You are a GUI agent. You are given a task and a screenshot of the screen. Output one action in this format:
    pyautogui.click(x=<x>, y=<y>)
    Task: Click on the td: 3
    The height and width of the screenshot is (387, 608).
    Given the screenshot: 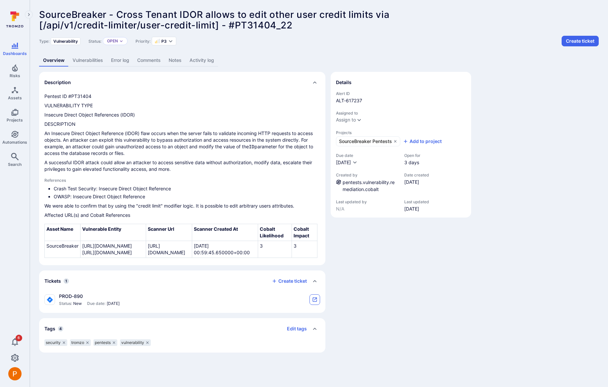 What is the action you would take?
    pyautogui.click(x=304, y=249)
    